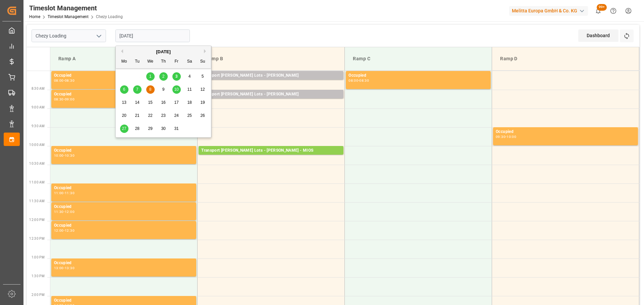 The image size is (644, 305). I want to click on span: 18, so click(189, 102).